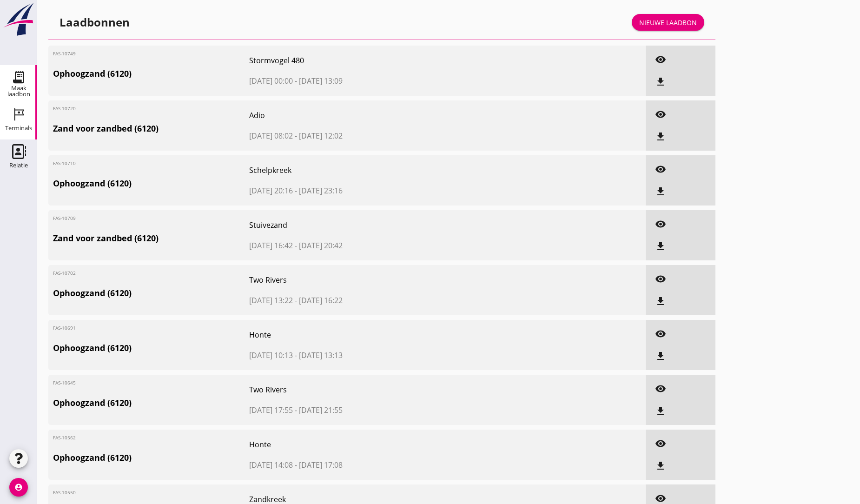 The height and width of the screenshot is (504, 860). I want to click on span: FAS-10720, so click(66, 109).